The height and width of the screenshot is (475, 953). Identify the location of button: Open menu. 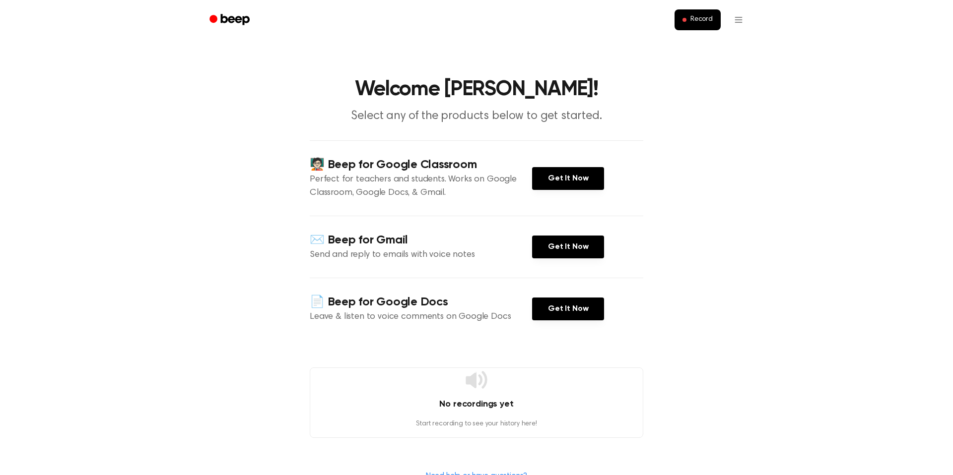
(738, 20).